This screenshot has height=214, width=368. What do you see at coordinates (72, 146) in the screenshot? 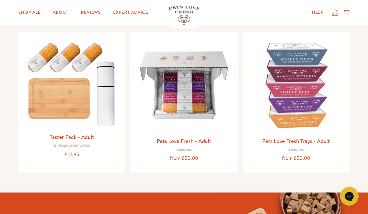
I see `div: Introductory Offer` at bounding box center [72, 146].